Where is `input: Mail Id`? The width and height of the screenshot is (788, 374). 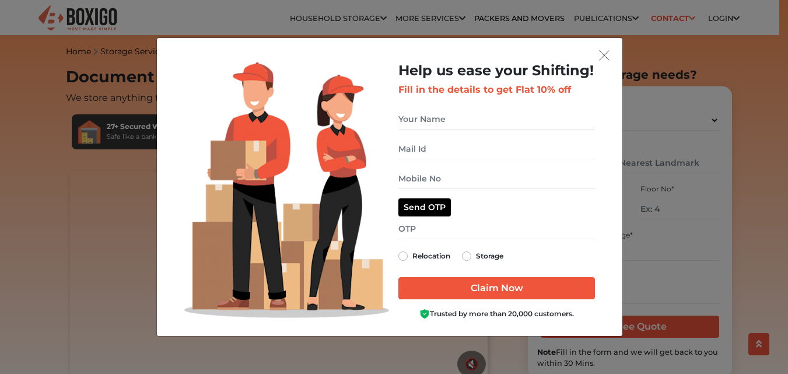 input: Mail Id is located at coordinates (496, 149).